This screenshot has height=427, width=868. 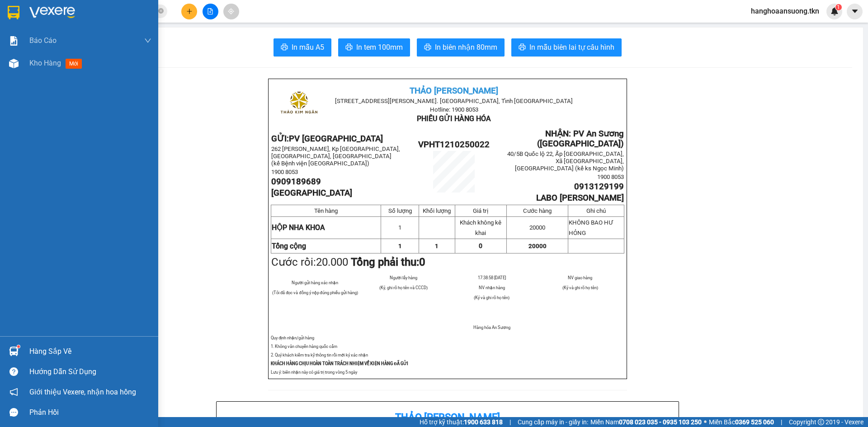 What do you see at coordinates (492, 287) in the screenshot?
I see `span: NV nhận hàng` at bounding box center [492, 287].